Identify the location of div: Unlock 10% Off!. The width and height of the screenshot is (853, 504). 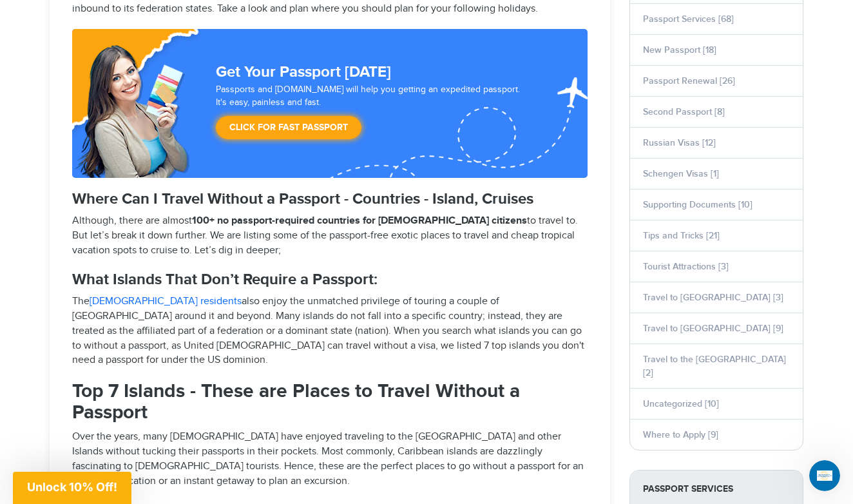
(72, 488).